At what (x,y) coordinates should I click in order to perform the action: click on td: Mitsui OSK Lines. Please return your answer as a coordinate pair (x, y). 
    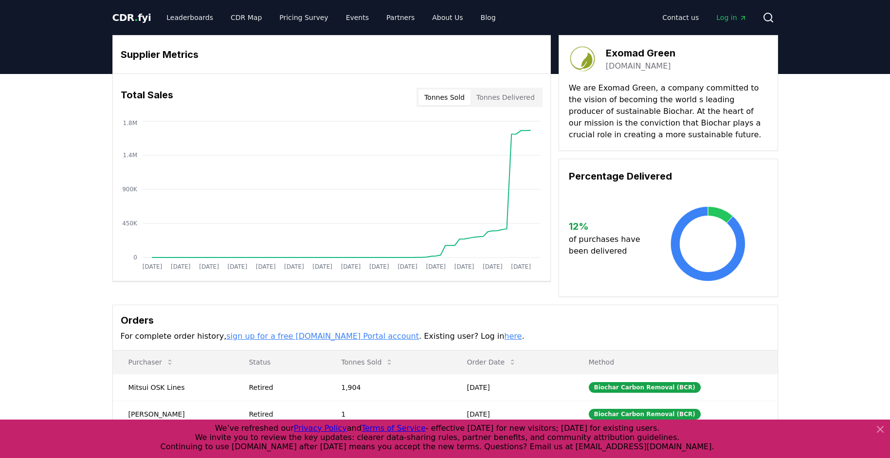
    Looking at the image, I should click on (173, 387).